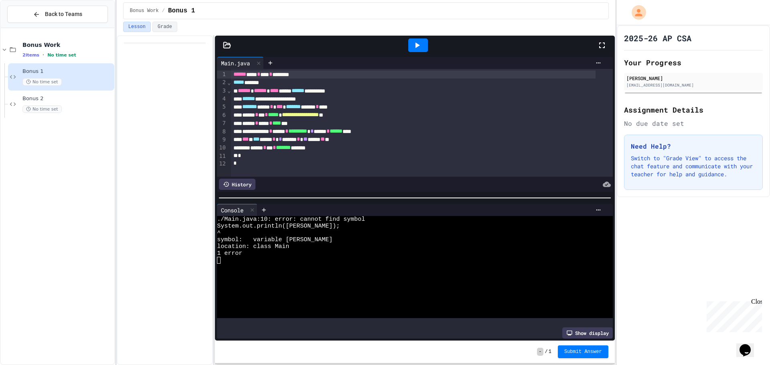 This screenshot has width=770, height=365. What do you see at coordinates (222, 148) in the screenshot?
I see `div: 10` at bounding box center [222, 148].